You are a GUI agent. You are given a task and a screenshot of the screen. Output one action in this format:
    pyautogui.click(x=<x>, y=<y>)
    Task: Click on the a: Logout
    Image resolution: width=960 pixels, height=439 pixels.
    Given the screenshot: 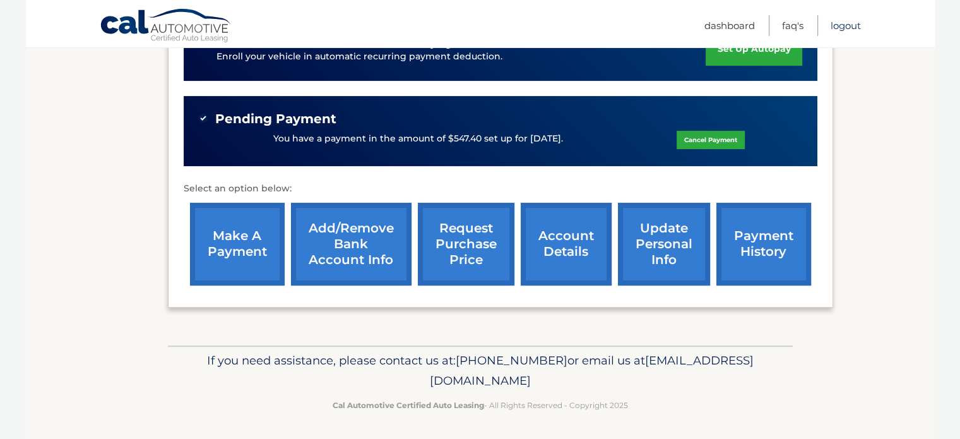 What is the action you would take?
    pyautogui.click(x=845, y=25)
    